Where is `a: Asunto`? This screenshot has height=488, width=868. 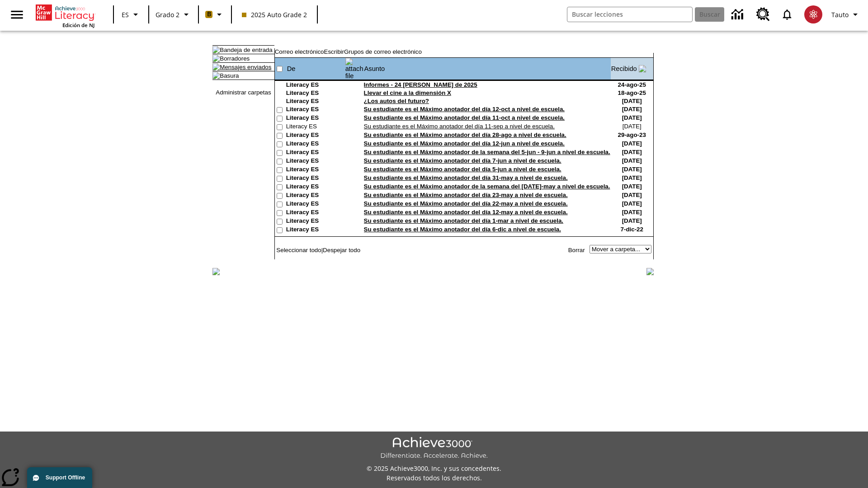 a: Asunto is located at coordinates (374, 69).